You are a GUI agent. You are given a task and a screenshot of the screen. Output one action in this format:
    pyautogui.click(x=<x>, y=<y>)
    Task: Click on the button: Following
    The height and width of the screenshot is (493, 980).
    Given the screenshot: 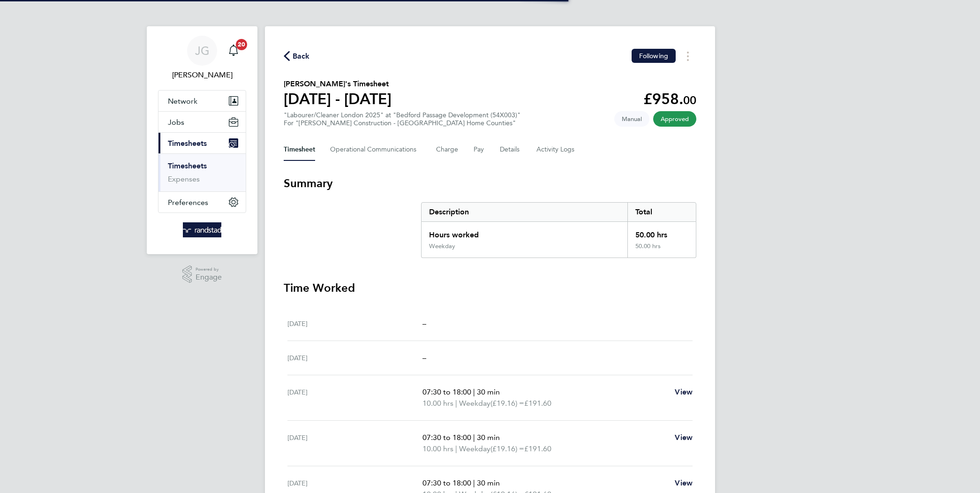 What is the action you would take?
    pyautogui.click(x=654, y=56)
    